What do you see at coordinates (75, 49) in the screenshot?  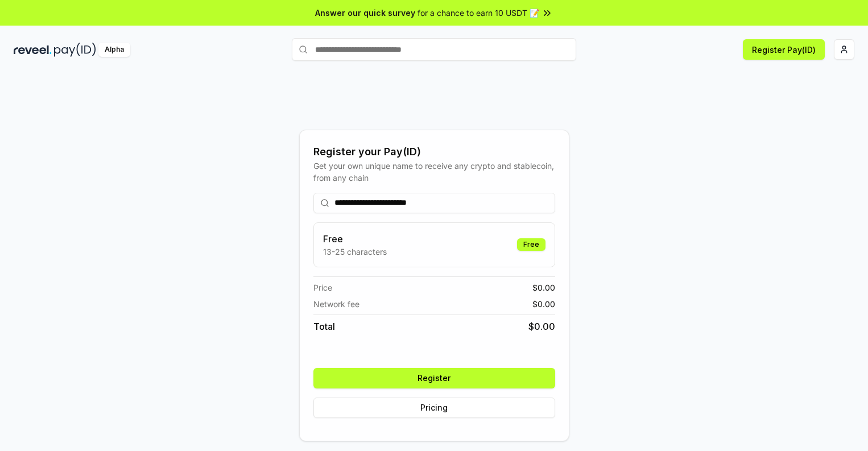 I see `img: pay_id` at bounding box center [75, 49].